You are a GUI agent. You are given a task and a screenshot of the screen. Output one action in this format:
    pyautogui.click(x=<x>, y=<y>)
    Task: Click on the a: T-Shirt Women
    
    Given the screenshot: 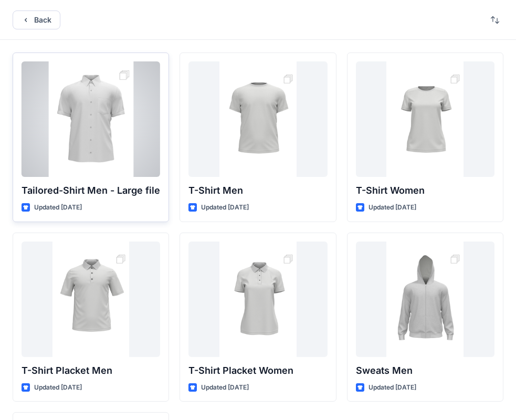 What is the action you would take?
    pyautogui.click(x=426, y=119)
    